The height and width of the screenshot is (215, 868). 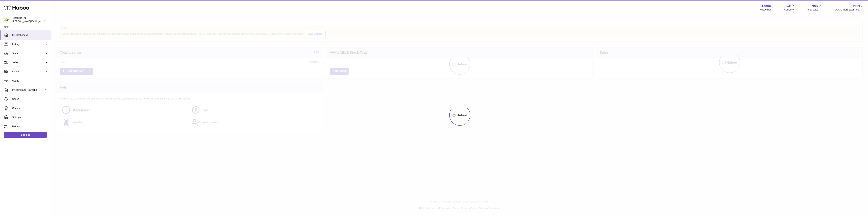 I want to click on div: Currency, so click(x=789, y=10).